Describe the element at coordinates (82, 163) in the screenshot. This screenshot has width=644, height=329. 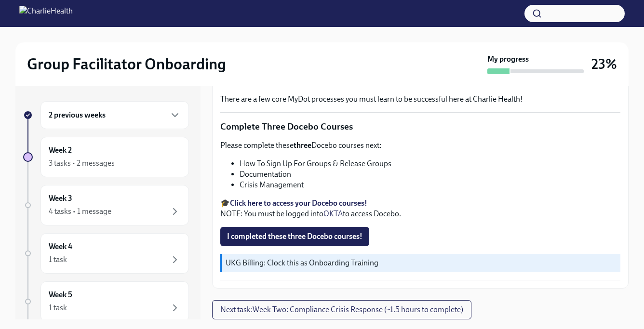
I see `div: 3 tasks • 2 messages` at that location.